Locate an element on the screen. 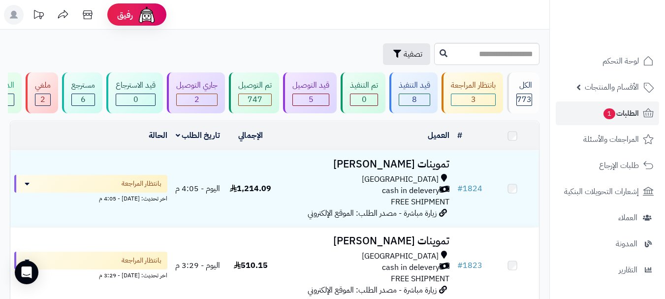 Image resolution: width=665 pixels, height=299 pixels. span: المدونة is located at coordinates (627, 244).